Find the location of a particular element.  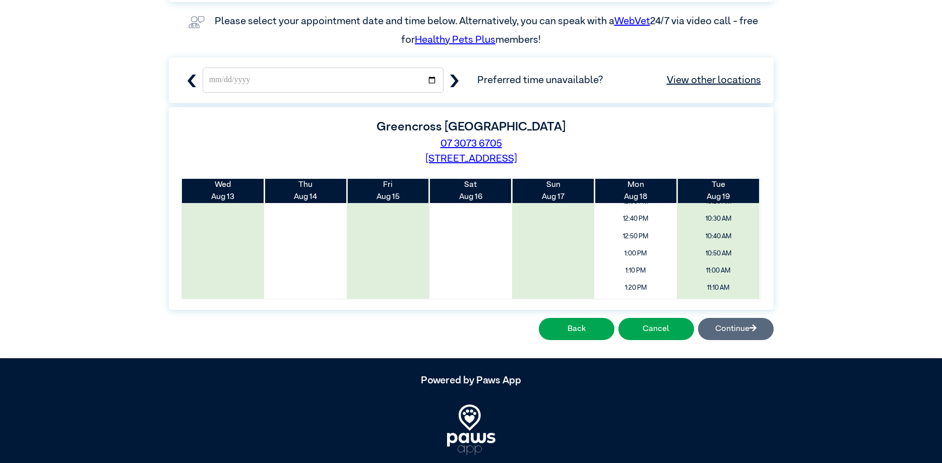

span: 1:00 PM is located at coordinates (636, 254).